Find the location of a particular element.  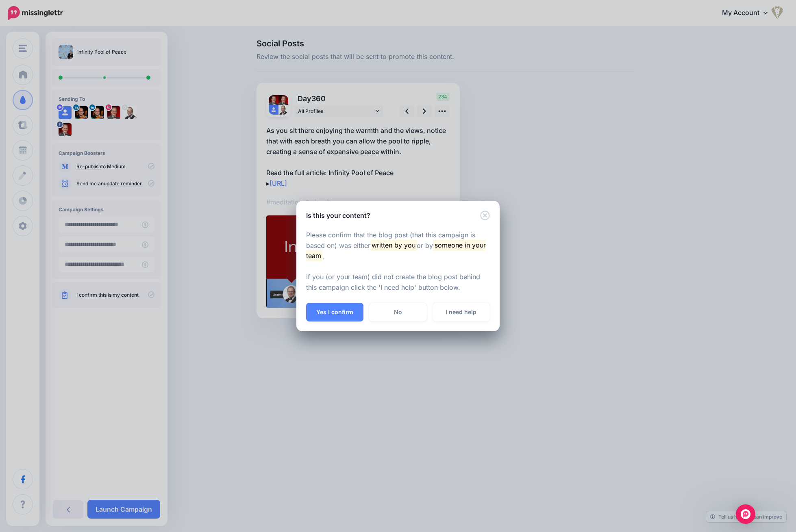

button: Close is located at coordinates (485, 215).